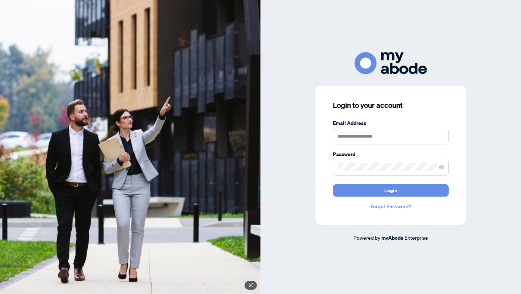 This screenshot has height=294, width=521. Describe the element at coordinates (391, 206) in the screenshot. I see `a: Forgot Password?` at that location.